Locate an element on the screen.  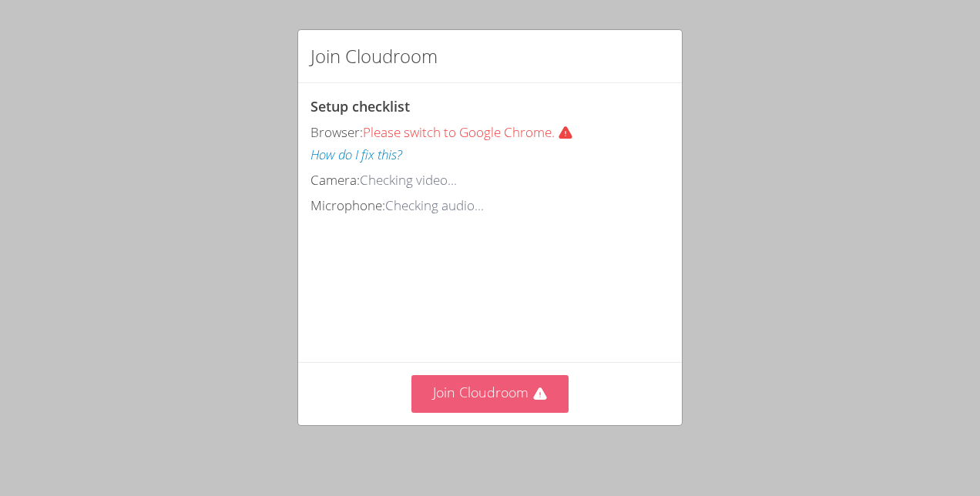
span: Please switch to Google Chrome. is located at coordinates (471, 132).